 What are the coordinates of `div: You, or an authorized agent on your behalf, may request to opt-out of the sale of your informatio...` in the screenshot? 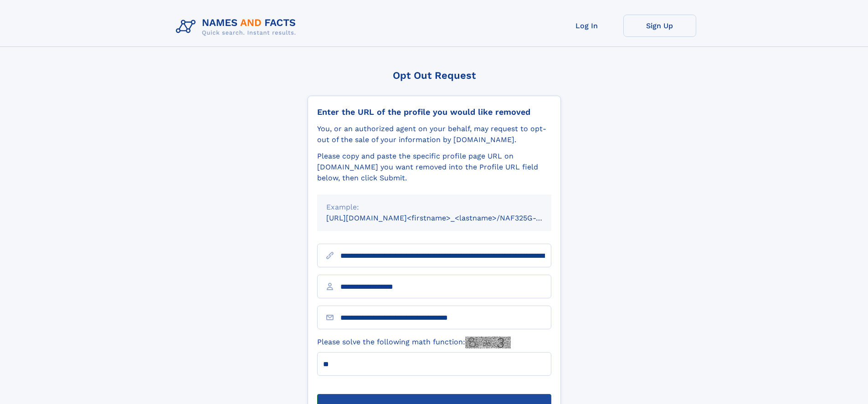 It's located at (434, 134).